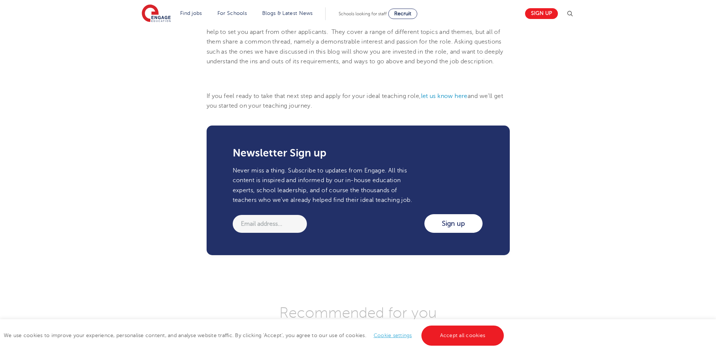 The height and width of the screenshot is (352, 716). Describe the element at coordinates (358, 153) in the screenshot. I see `h3: Newsletter Sign up` at that location.